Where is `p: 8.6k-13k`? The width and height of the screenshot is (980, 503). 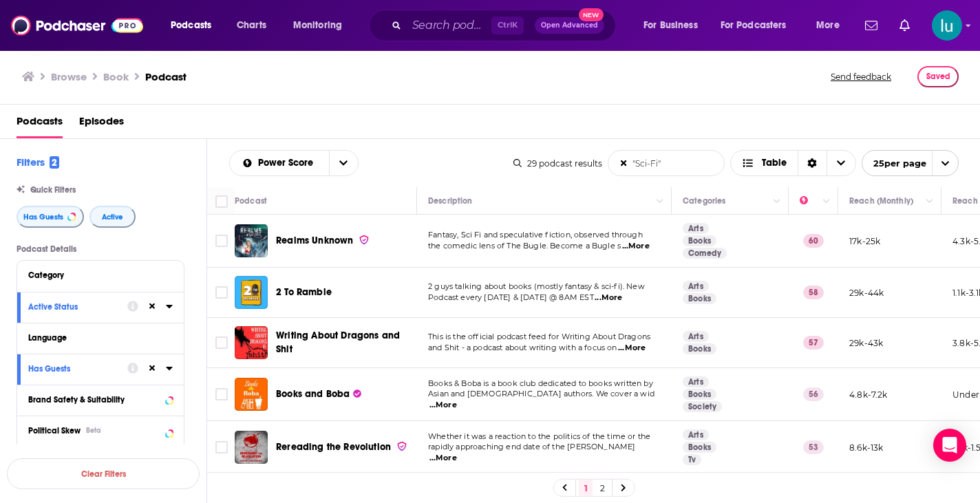 p: 8.6k-13k is located at coordinates (866, 447).